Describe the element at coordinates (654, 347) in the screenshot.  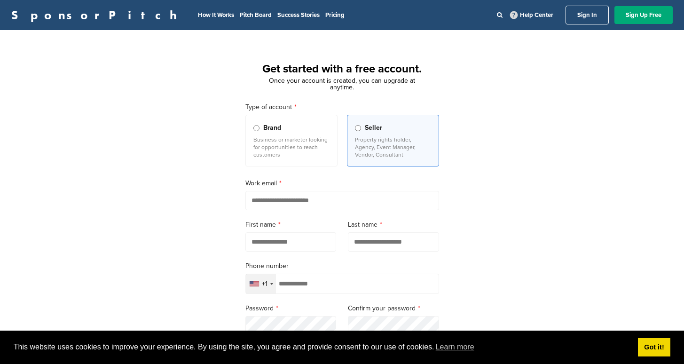
I see `a: dismiss cookie message` at that location.